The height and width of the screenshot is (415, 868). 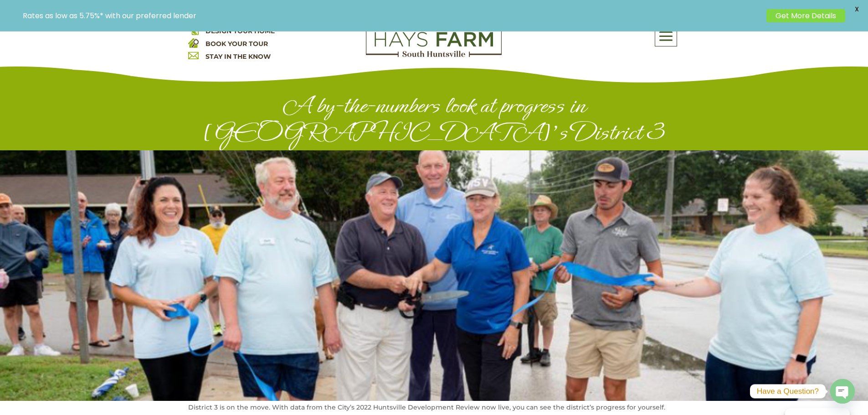 What do you see at coordinates (805, 16) in the screenshot?
I see `a: Get More Details` at bounding box center [805, 16].